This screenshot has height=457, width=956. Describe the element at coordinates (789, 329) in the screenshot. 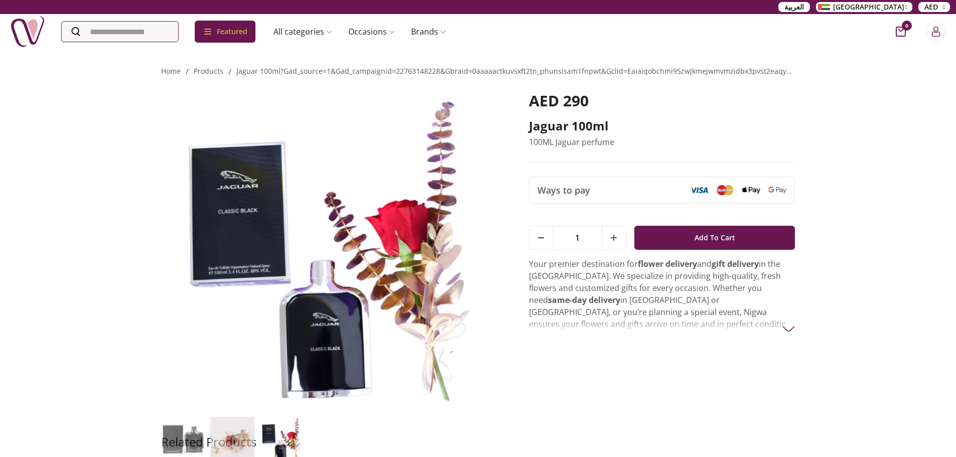

I see `img: arrow` at that location.